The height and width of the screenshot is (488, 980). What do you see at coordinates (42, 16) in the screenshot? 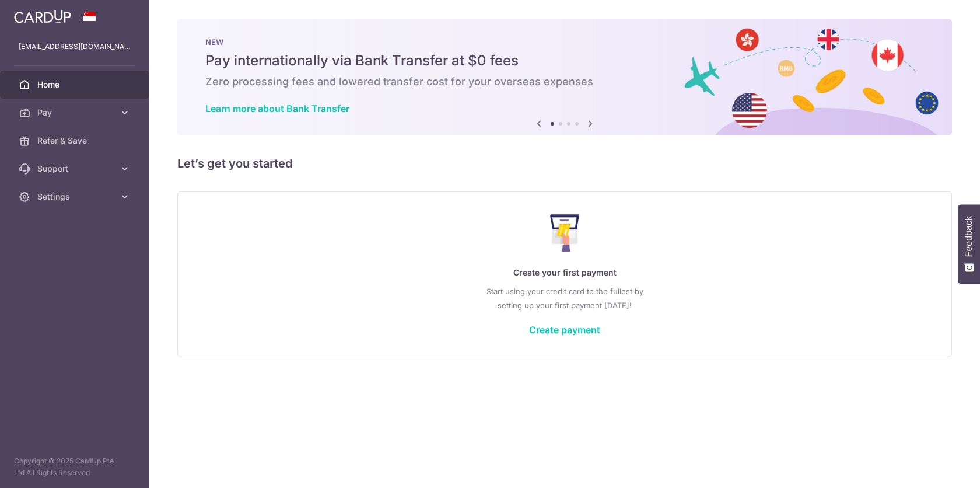
I see `img: CardUp` at bounding box center [42, 16].